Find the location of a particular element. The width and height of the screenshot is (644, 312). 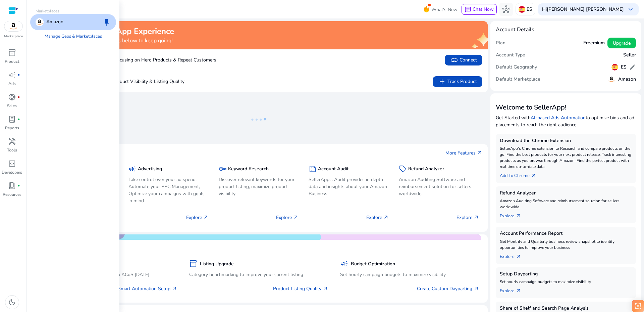

a: Product Listing Quality is located at coordinates (301, 289).